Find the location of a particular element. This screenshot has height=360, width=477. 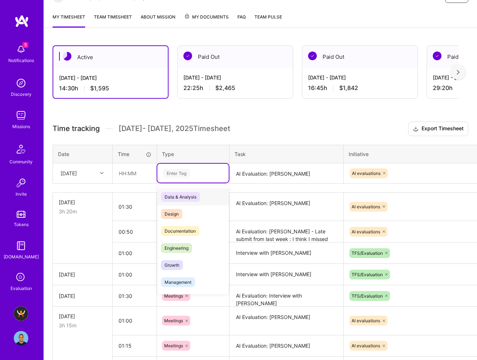

div: Invite is located at coordinates (21, 194).